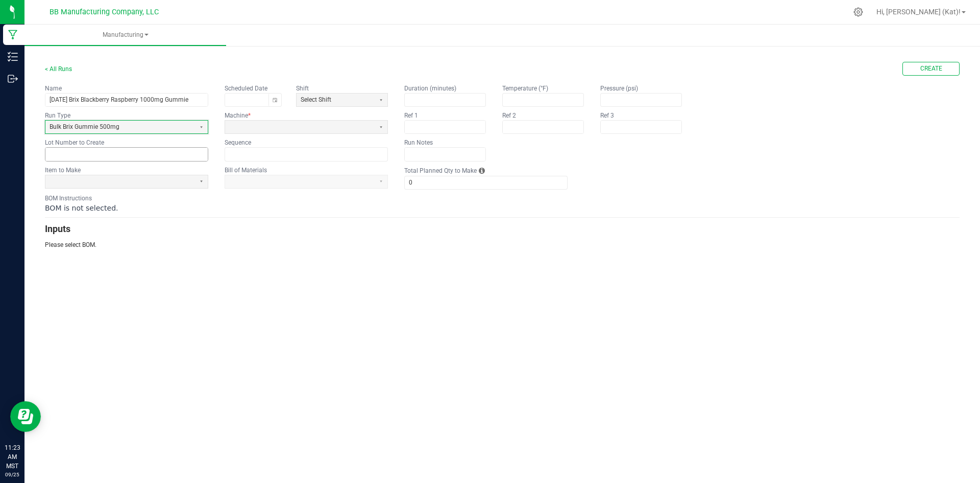  Describe the element at coordinates (931, 68) in the screenshot. I see `button: Create` at that location.